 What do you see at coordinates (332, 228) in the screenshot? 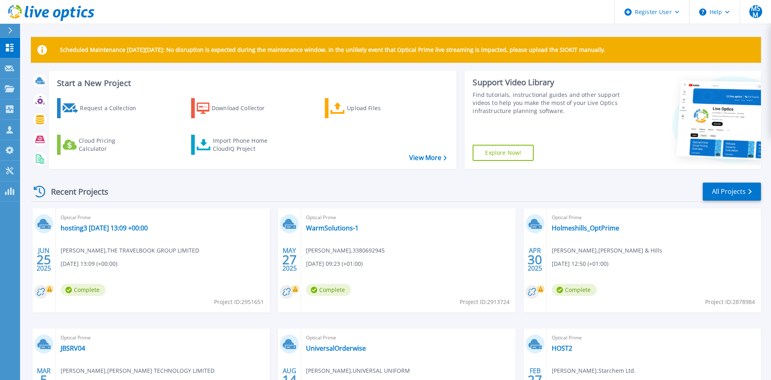
I see `a: WarmSolutions-1` at bounding box center [332, 228].